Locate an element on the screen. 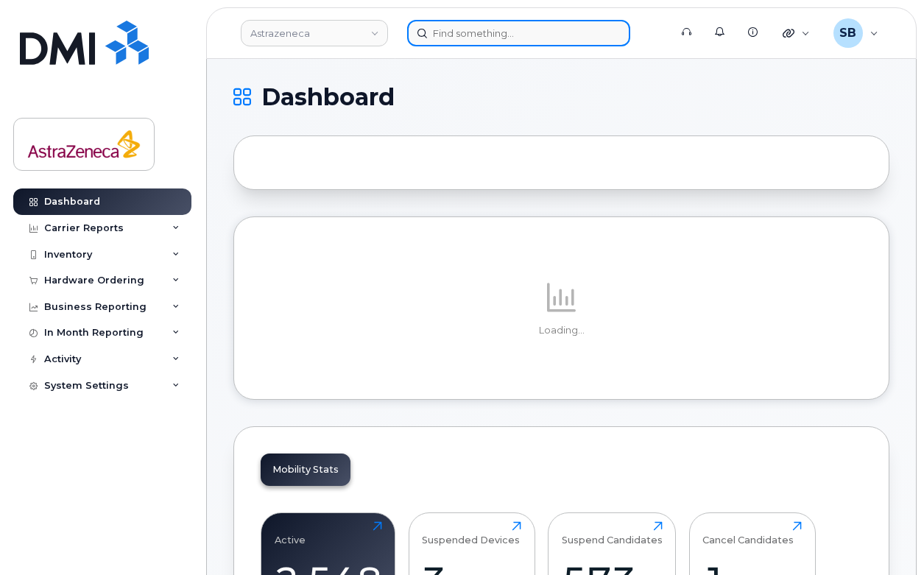 The height and width of the screenshot is (575, 924). p: Loading... is located at coordinates (561, 330).